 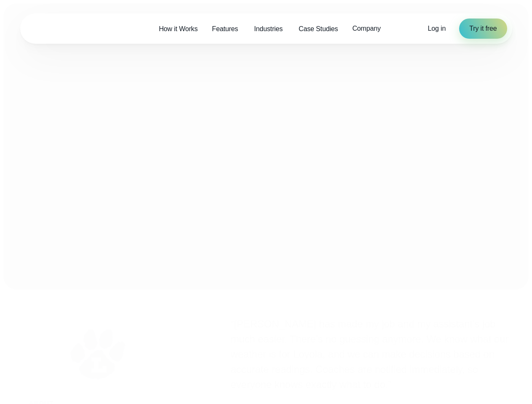 What do you see at coordinates (437, 29) in the screenshot?
I see `a: Log in` at bounding box center [437, 29].